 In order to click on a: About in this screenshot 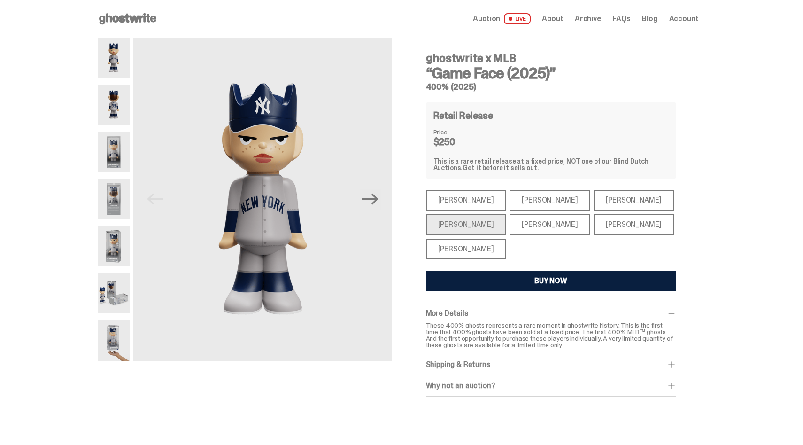, I will do `click(553, 19)`.